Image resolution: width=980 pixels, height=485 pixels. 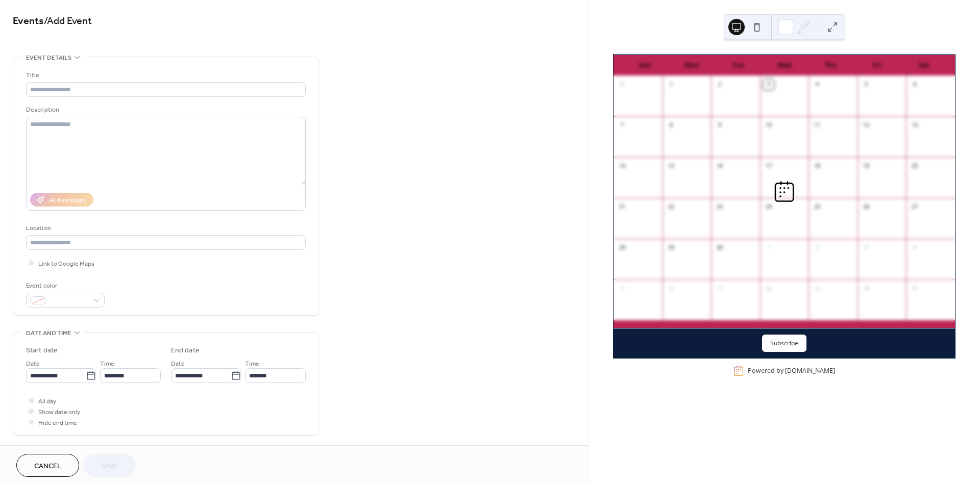 I want to click on div: Title, so click(x=165, y=75).